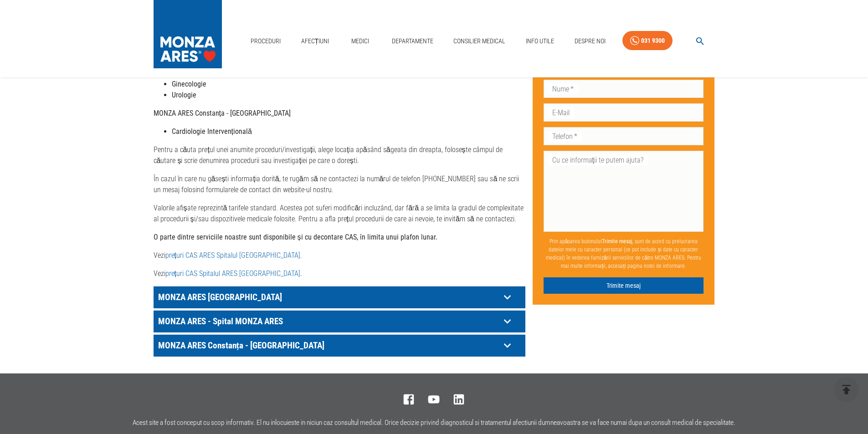 This screenshot has width=868, height=434. Describe the element at coordinates (624, 253) in the screenshot. I see `p: Prin apăsarea butonului , sunt de acord cu prelucrarea datelor mele cu caracter personal (ce pot ...` at that location.